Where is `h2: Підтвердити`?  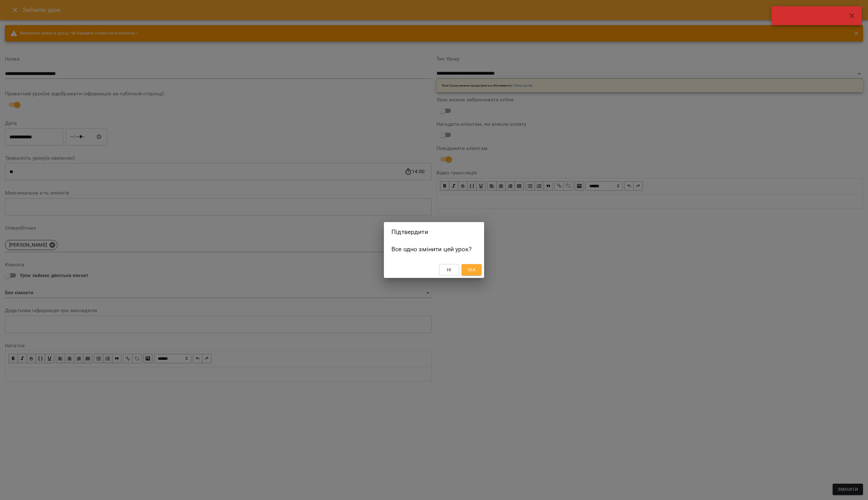 h2: Підтвердити is located at coordinates (434, 232).